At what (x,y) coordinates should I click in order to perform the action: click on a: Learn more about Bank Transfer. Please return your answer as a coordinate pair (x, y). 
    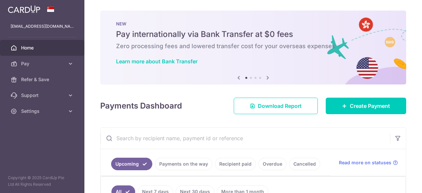
    Looking at the image, I should click on (157, 61).